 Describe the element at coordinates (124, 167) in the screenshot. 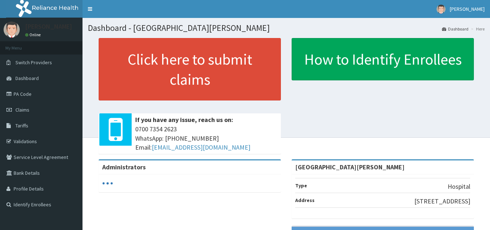

I see `b: Administrators` at that location.